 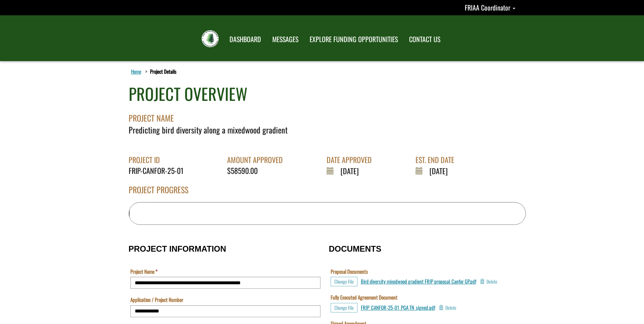 What do you see at coordinates (398, 307) in the screenshot?
I see `span: FRIP_CANFOR-25-01_PGA TN_signed.pdf` at bounding box center [398, 307].